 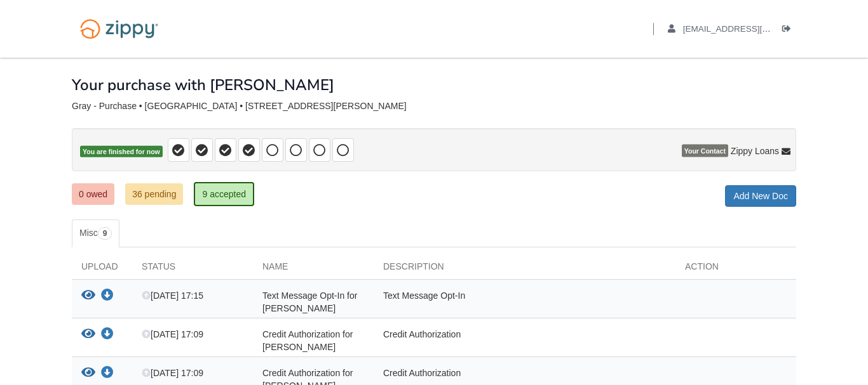 I want to click on div: Action, so click(x=736, y=270).